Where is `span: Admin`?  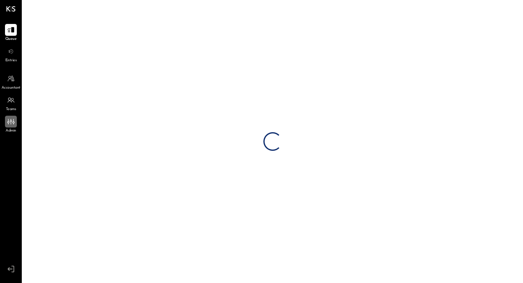 span: Admin is located at coordinates (11, 131).